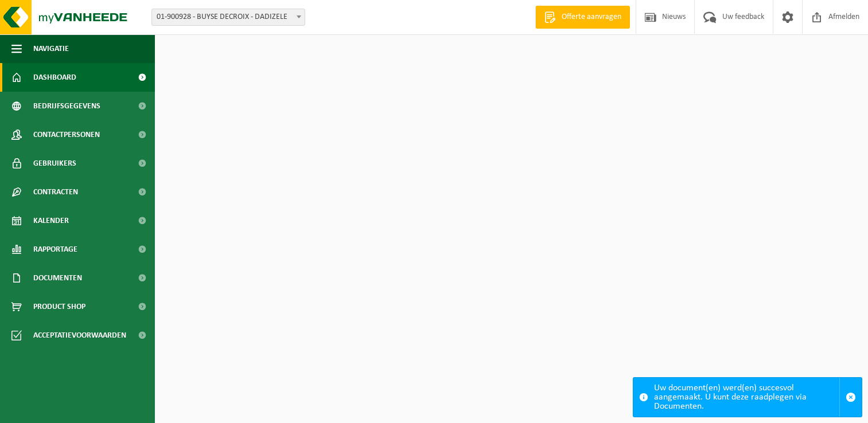 This screenshot has width=868, height=423. What do you see at coordinates (54, 78) in the screenshot?
I see `span: Dashboard` at bounding box center [54, 78].